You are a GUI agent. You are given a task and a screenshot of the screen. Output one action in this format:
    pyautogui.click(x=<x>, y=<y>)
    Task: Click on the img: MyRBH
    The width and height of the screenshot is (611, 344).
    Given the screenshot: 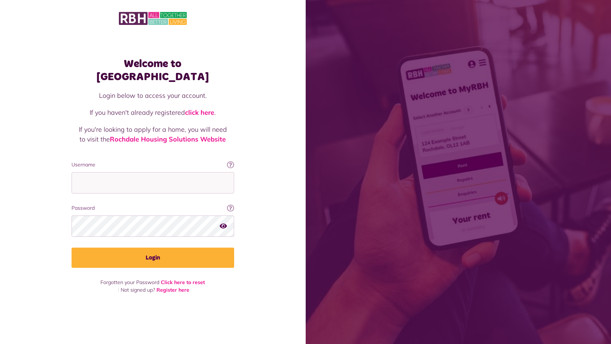 What is the action you would take?
    pyautogui.click(x=153, y=18)
    